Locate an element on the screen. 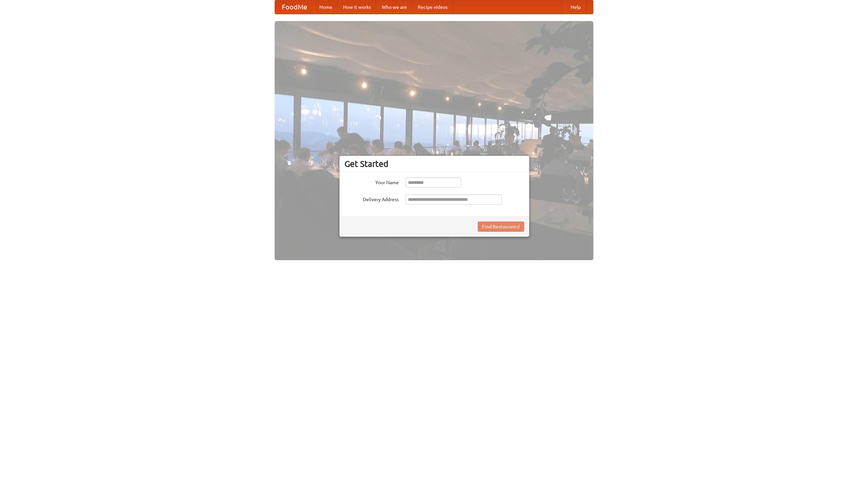 The height and width of the screenshot is (480, 868). a: Who we are is located at coordinates (394, 7).